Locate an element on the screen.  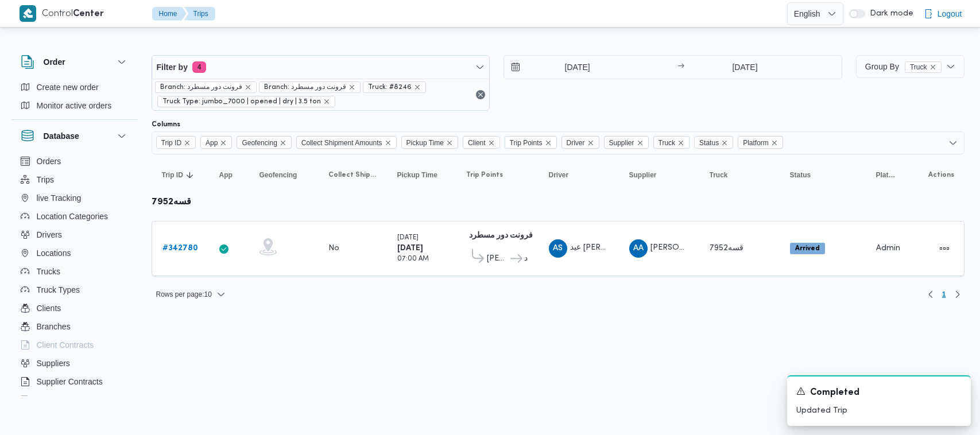
button: Remove Pickup Time from selection in this group is located at coordinates (450, 143).